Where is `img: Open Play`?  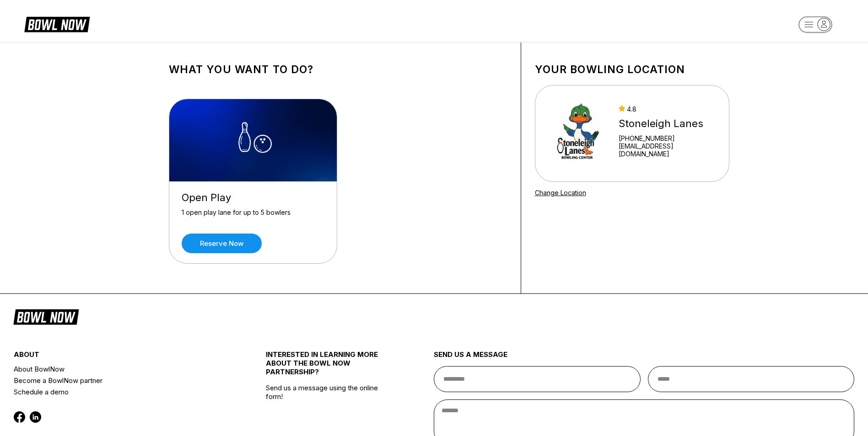 img: Open Play is located at coordinates (253, 141).